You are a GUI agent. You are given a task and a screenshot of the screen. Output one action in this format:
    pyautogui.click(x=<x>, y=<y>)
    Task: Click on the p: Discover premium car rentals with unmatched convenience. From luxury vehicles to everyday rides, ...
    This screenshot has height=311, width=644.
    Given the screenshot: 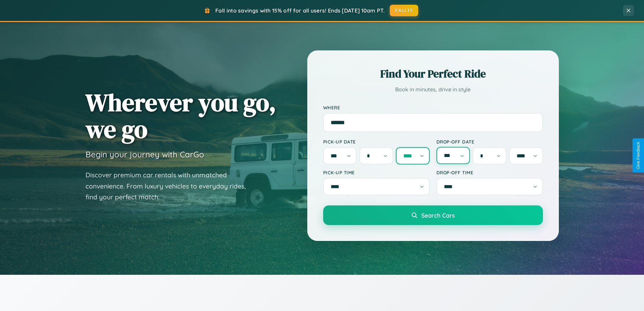 What is the action you would take?
    pyautogui.click(x=170, y=186)
    